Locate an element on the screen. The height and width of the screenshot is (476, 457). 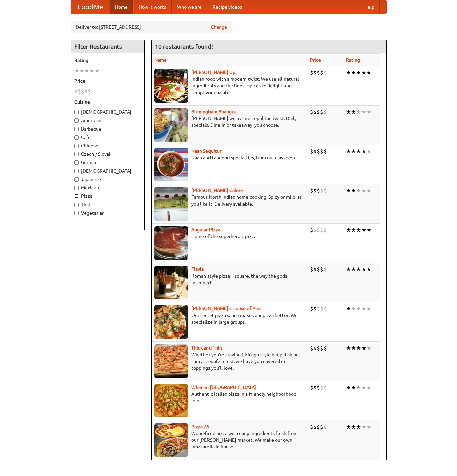
img: luigis.jpg is located at coordinates (171, 322).